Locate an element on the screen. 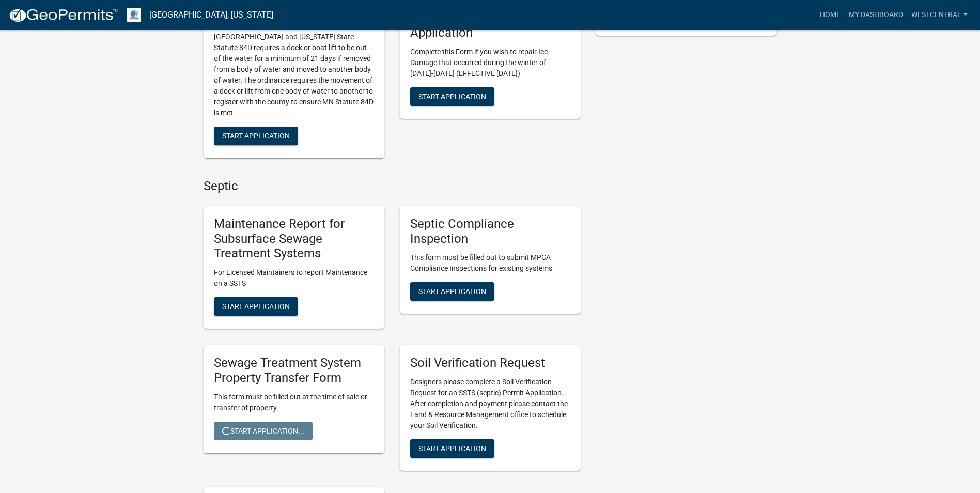 This screenshot has width=980, height=493. p: This form must be filled out to submit MPCA Compliance Inspections for existing systems is located at coordinates (490, 263).